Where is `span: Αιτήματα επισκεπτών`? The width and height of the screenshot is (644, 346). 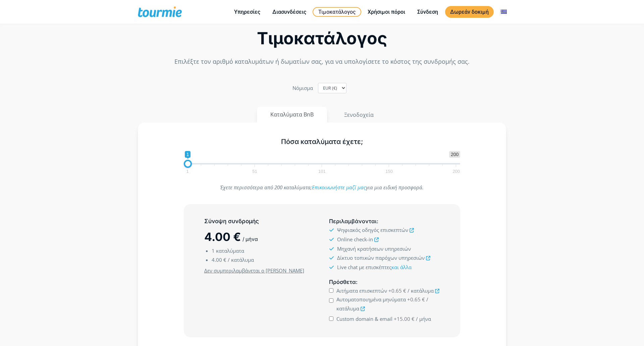 span: Αιτήματα επισκεπτών is located at coordinates (361, 291).